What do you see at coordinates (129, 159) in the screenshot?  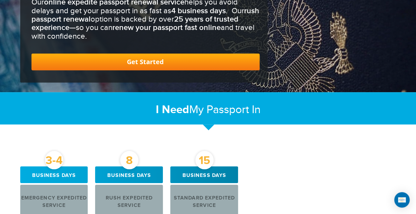 I see `div: 8` at bounding box center [129, 159].